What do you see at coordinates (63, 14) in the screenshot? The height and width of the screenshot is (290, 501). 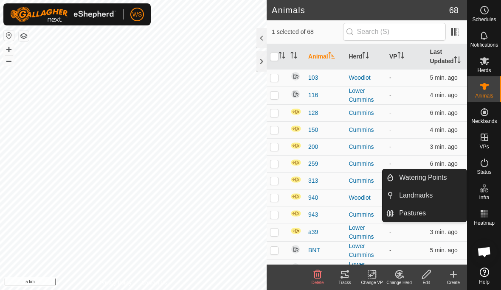 I see `img: Gallagher Logo` at bounding box center [63, 14].